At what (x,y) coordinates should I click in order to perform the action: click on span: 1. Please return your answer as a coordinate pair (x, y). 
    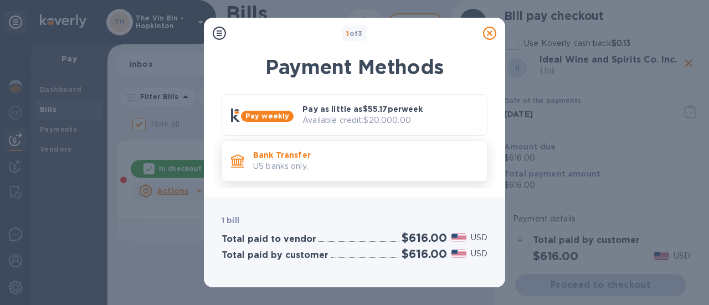
    Looking at the image, I should click on (347, 33).